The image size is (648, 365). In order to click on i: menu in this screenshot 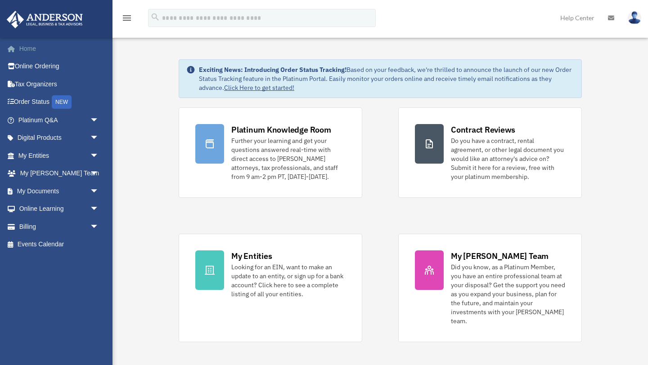, I will do `click(127, 18)`.